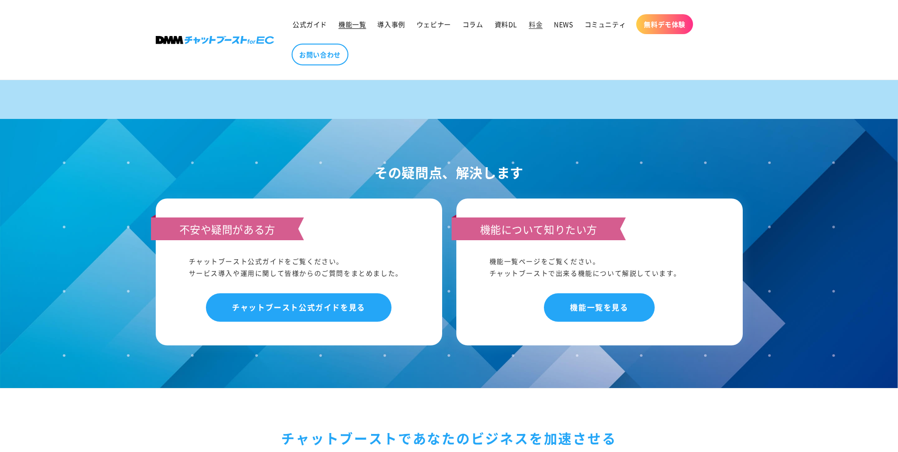  Describe the element at coordinates (215, 40) in the screenshot. I see `img: 株式会社DMM Boost` at that location.